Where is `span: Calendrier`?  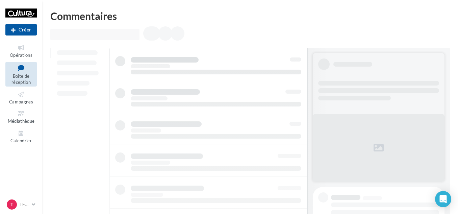 span: Calendrier is located at coordinates (21, 140).